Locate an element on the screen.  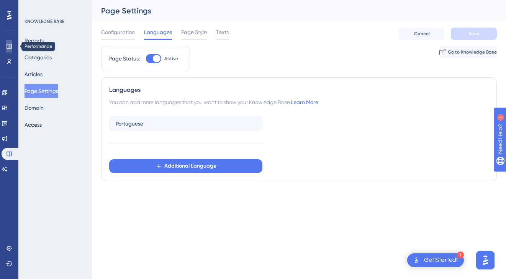
span: Save is located at coordinates (474, 34).